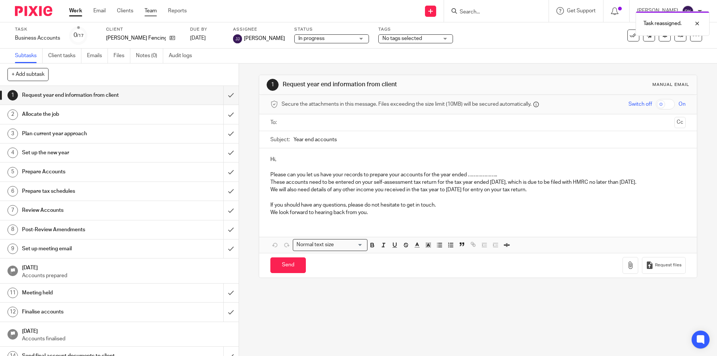  Describe the element at coordinates (13, 312) in the screenshot. I see `div: 12` at that location.